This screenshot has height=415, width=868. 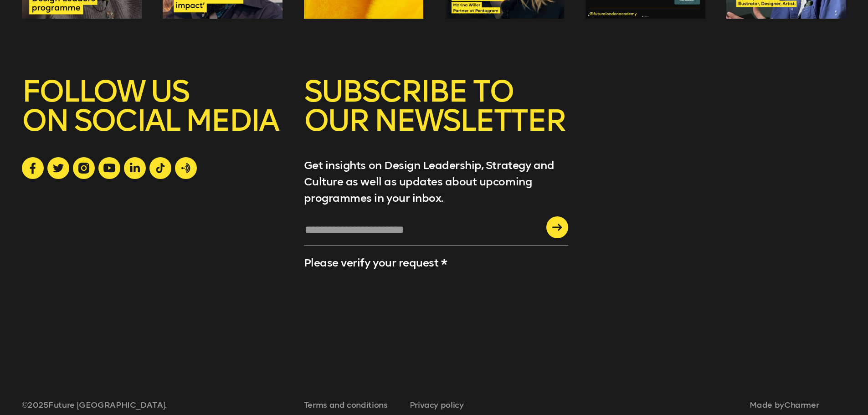 I want to click on span: Made by, so click(x=785, y=405).